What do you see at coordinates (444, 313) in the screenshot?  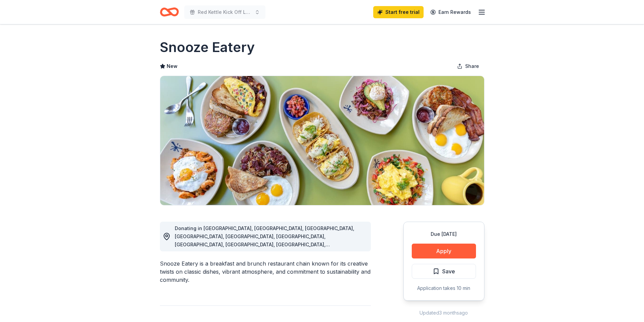 I see `div: Updated 3 months ago` at bounding box center [444, 313].